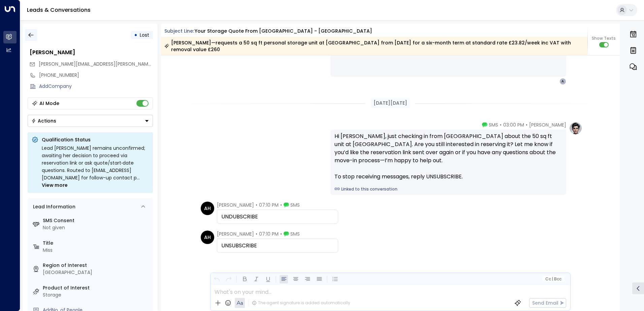  I want to click on div: The agent signature is added automatically, so click(301, 303).